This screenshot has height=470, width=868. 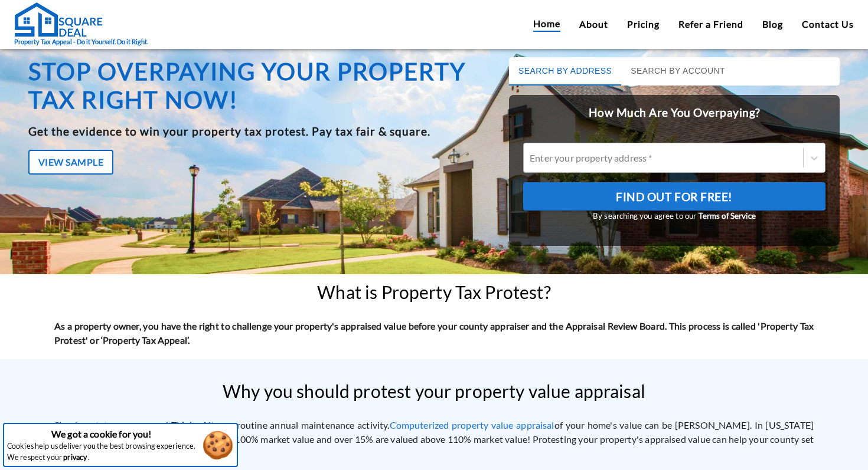 What do you see at coordinates (643, 24) in the screenshot?
I see `a: Pricing` at bounding box center [643, 24].